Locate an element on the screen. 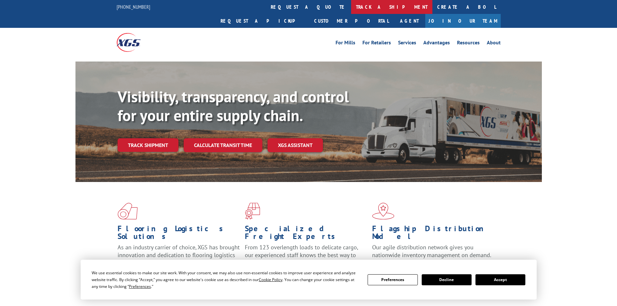 This screenshot has width=617, height=306. a: Services is located at coordinates (407, 44).